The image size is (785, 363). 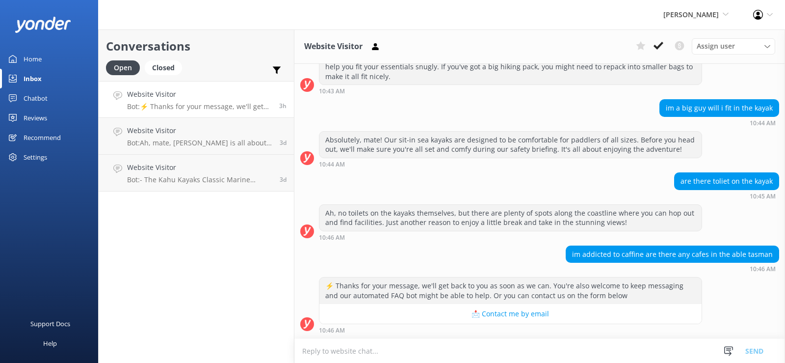 I want to click on div: Oct 07 2025 10:43am (UTC +13:00) Pacific/Auckland, so click(x=510, y=91).